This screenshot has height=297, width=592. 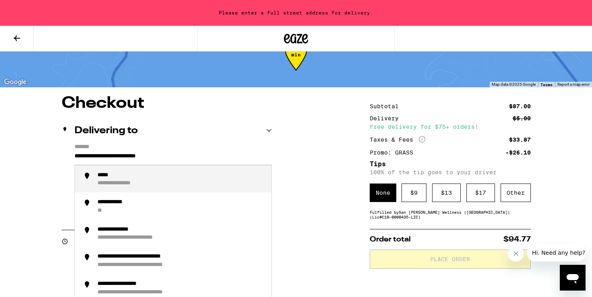 I want to click on div: -$26.10, so click(x=518, y=153).